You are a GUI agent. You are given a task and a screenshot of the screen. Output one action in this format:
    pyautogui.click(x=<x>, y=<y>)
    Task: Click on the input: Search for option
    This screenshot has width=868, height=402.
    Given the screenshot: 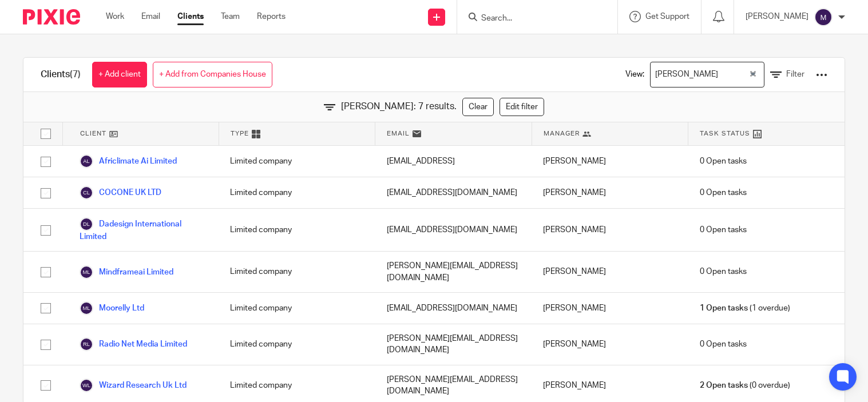 What is the action you would take?
    pyautogui.click(x=734, y=74)
    